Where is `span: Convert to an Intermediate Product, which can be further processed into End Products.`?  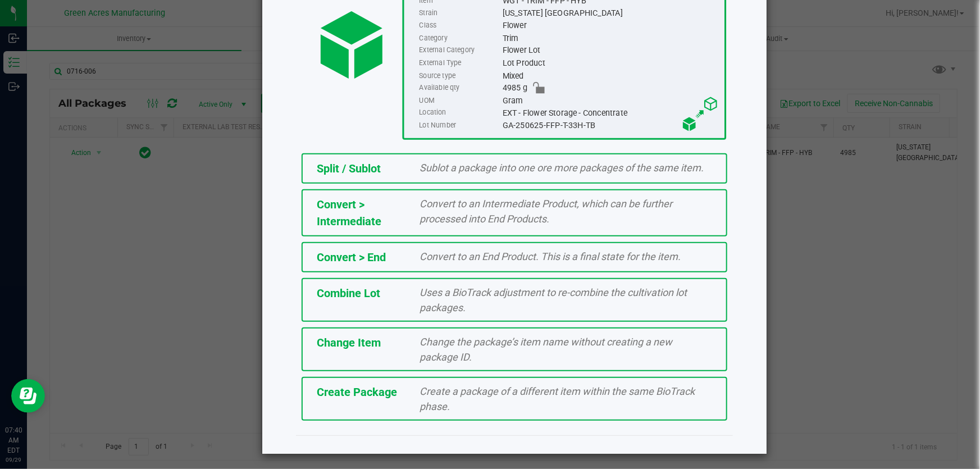 span: Convert to an Intermediate Product, which can be further processed into End Products. is located at coordinates (546, 211).